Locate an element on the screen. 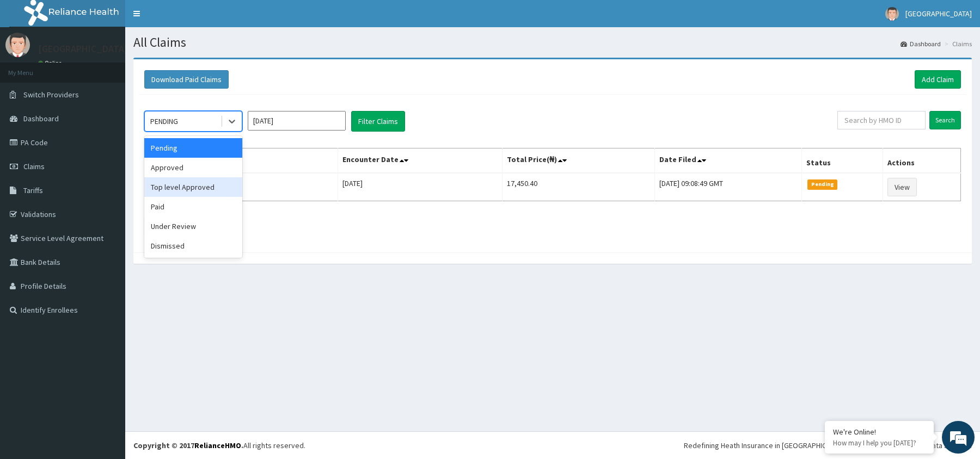  span: Switch Providers is located at coordinates (51, 94).